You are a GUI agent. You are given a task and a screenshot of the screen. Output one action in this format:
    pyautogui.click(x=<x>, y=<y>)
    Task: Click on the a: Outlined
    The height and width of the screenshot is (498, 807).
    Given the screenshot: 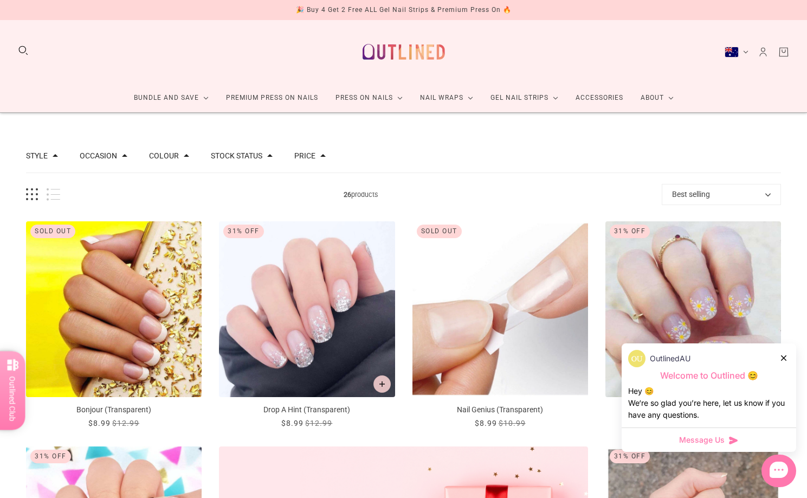 What is the action you would take?
    pyautogui.click(x=404, y=52)
    